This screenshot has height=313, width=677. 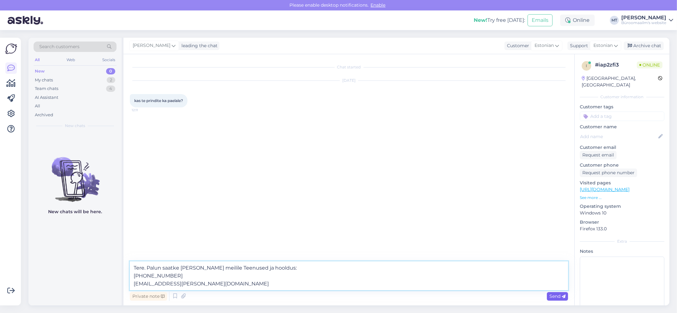 What do you see at coordinates (622, 222) in the screenshot?
I see `p: Browser` at bounding box center [622, 222].